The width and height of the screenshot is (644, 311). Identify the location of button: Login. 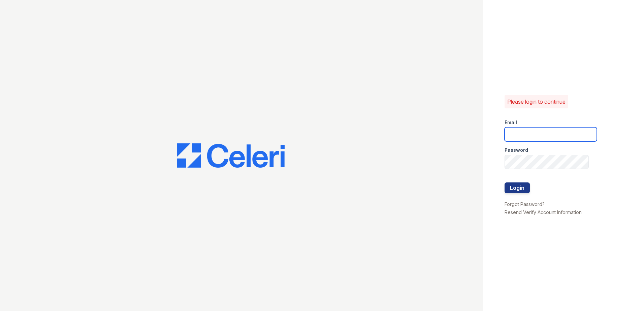
(517, 188).